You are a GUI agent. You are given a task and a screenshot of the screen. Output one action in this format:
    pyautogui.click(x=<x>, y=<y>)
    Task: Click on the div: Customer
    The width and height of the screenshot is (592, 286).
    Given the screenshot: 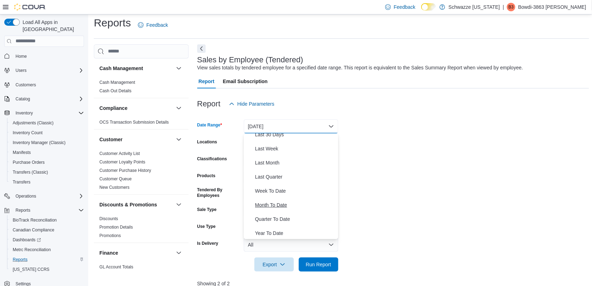 What is the action you would take?
    pyautogui.click(x=141, y=172)
    